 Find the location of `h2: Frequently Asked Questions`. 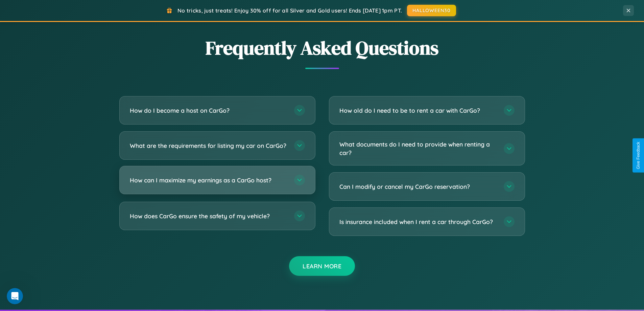

h2: Frequently Asked Questions is located at coordinates (322, 47).